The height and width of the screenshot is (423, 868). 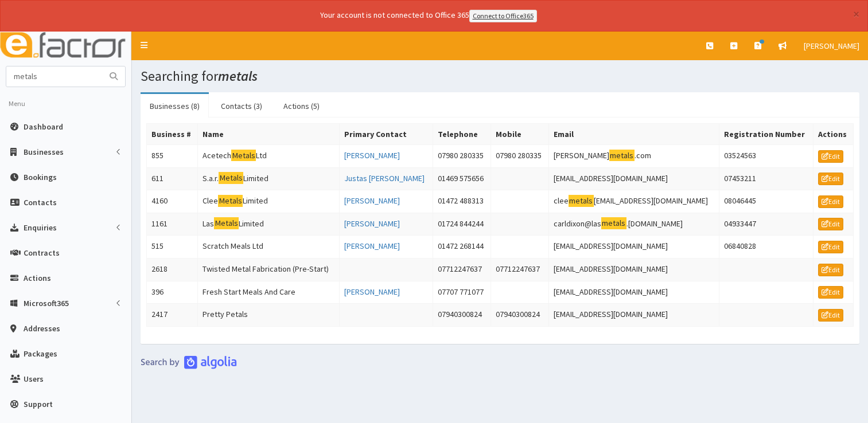 I want to click on td: 07707 771077, so click(x=462, y=292).